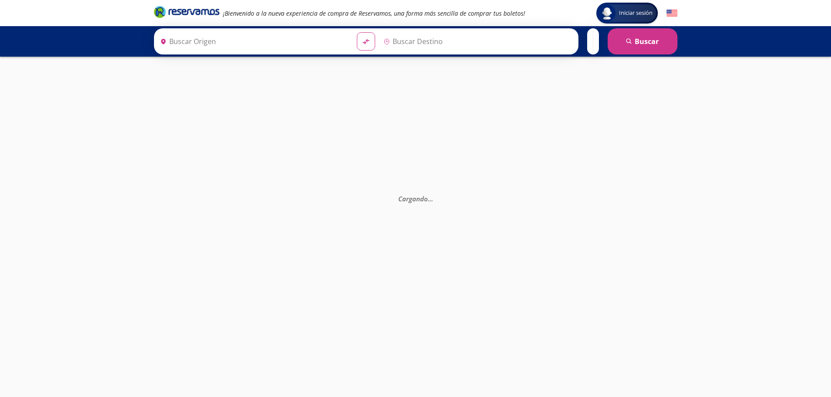 The height and width of the screenshot is (397, 831). Describe the element at coordinates (671, 13) in the screenshot. I see `button: English` at that location.